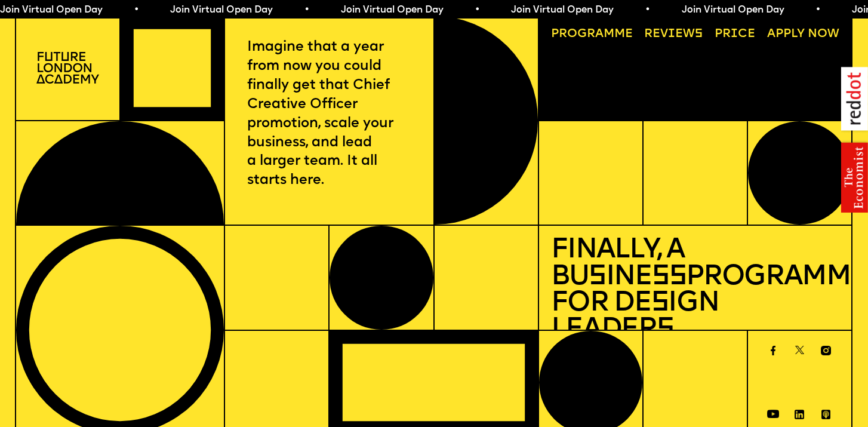 The image size is (868, 427). I want to click on h1: Finally, a Bu ine Programme for De ign Leader, so click(695, 290).